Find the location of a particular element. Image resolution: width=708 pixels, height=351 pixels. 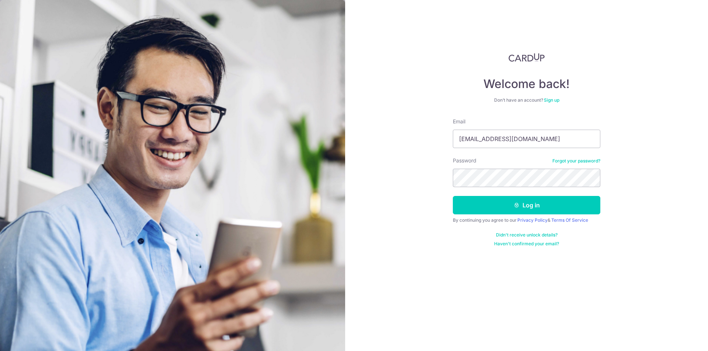

div: Don’t have an account? is located at coordinates (527, 100).